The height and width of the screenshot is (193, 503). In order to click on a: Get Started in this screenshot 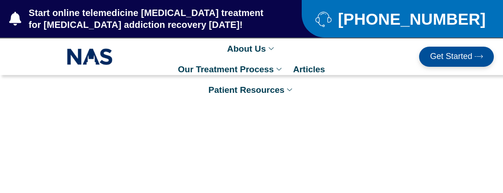, I will do `click(456, 57)`.